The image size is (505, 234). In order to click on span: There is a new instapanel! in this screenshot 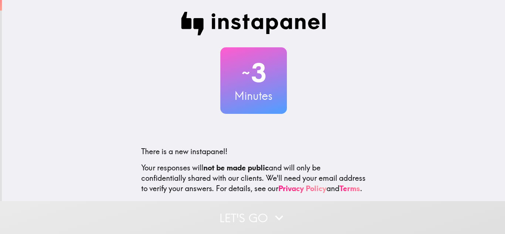, I will do `click(184, 151)`.